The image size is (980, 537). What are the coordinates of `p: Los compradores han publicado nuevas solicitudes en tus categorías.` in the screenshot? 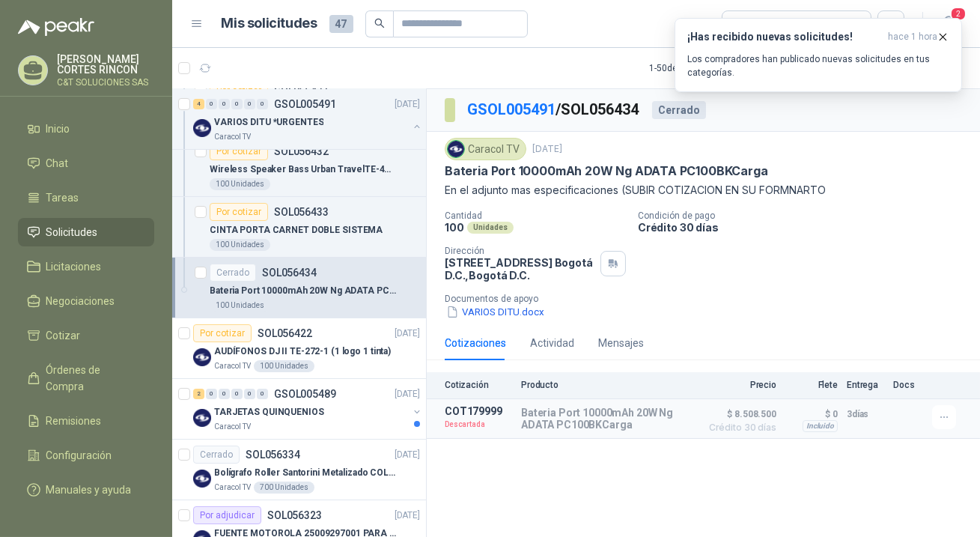 It's located at (818, 66).